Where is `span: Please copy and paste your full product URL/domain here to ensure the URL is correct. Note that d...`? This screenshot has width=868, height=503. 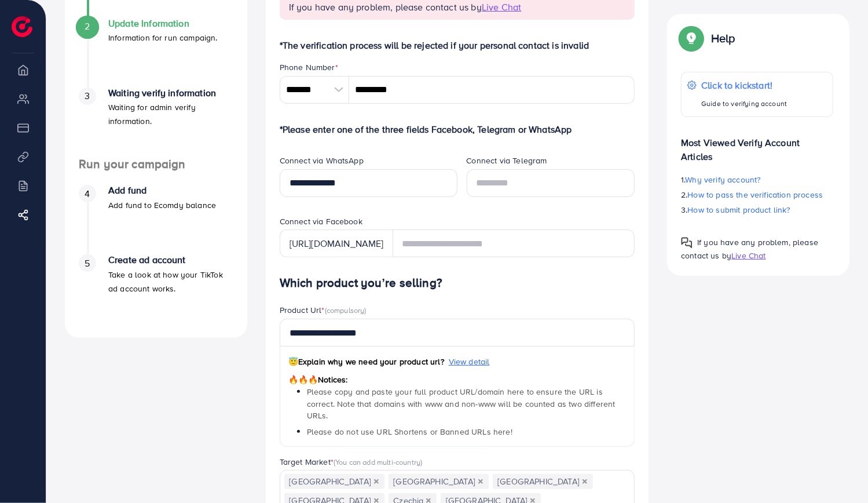 span: Please copy and paste your full product URL/domain here to ensure the URL is correct. Note that d... is located at coordinates (461, 403).